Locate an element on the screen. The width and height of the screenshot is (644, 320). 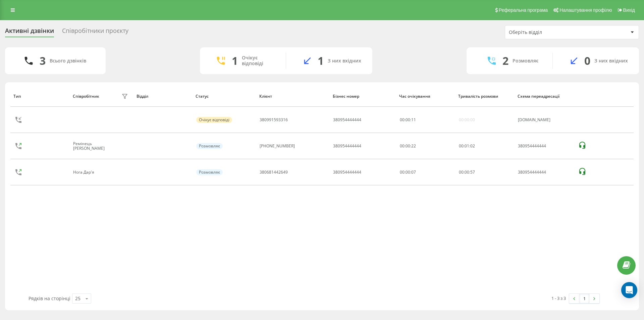
span: Реферальна програма is located at coordinates (523, 10).